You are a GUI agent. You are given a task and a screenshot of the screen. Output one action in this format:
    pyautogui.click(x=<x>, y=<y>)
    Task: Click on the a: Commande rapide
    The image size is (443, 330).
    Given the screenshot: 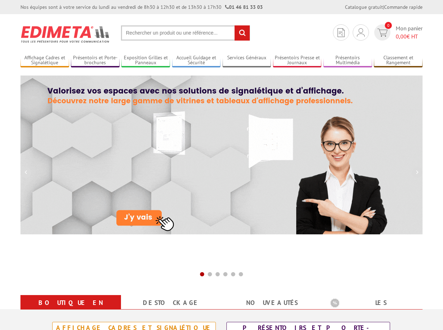 What is the action you would take?
    pyautogui.click(x=404, y=7)
    